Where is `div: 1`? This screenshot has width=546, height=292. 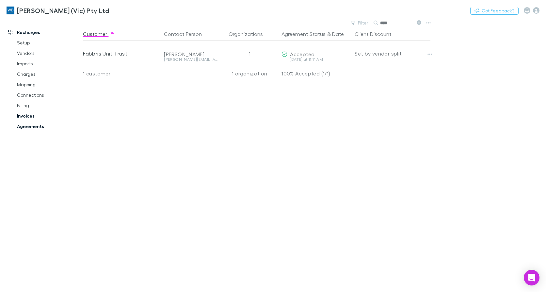 div: 1 is located at coordinates (249, 54).